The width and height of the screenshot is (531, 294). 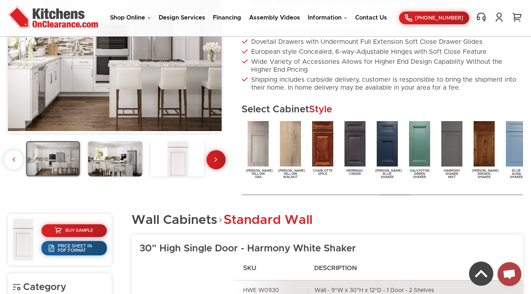 I want to click on span: Standard Wall, so click(x=268, y=220).